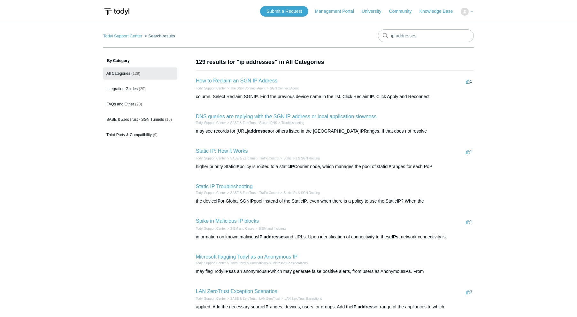 The image size is (577, 317). What do you see at coordinates (439, 11) in the screenshot?
I see `a: Knowledge Base` at bounding box center [439, 11].